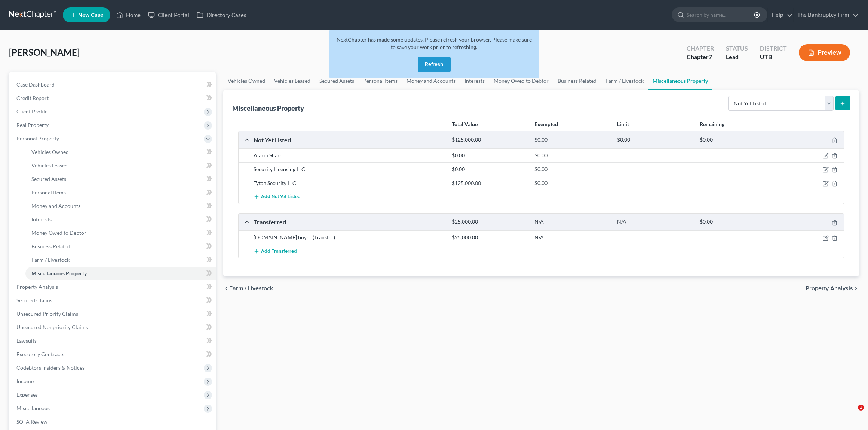  I want to click on span: Personal Items, so click(49, 192).